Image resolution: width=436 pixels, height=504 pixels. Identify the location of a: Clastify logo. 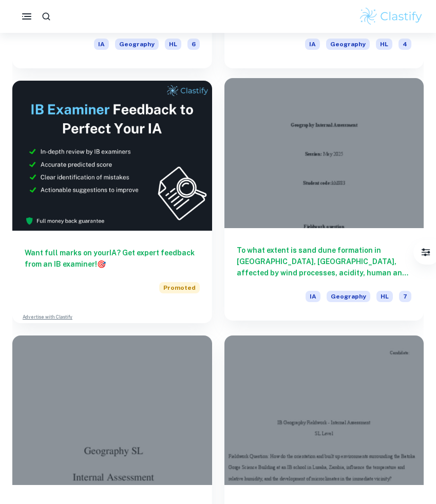
(391, 16).